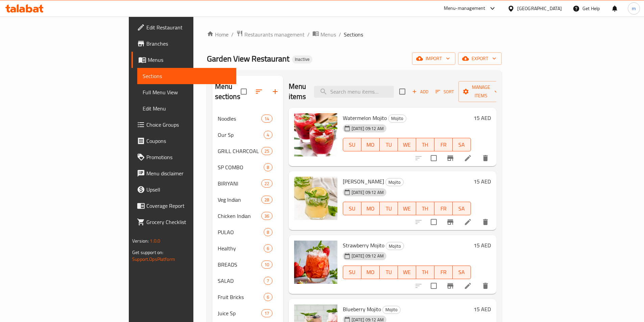 Image resolution: width=644 pixels, height=322 pixels. What do you see at coordinates (444, 92) in the screenshot?
I see `button: Sort` at bounding box center [444, 92].